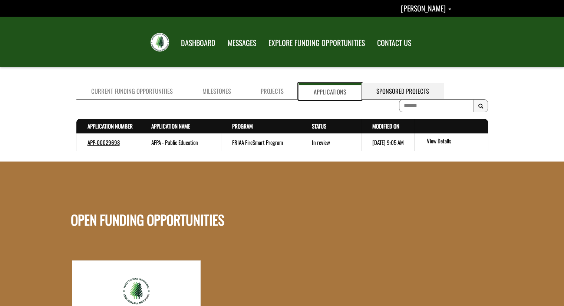 The image size is (564, 306). What do you see at coordinates (272, 91) in the screenshot?
I see `a: Projects` at bounding box center [272, 91].